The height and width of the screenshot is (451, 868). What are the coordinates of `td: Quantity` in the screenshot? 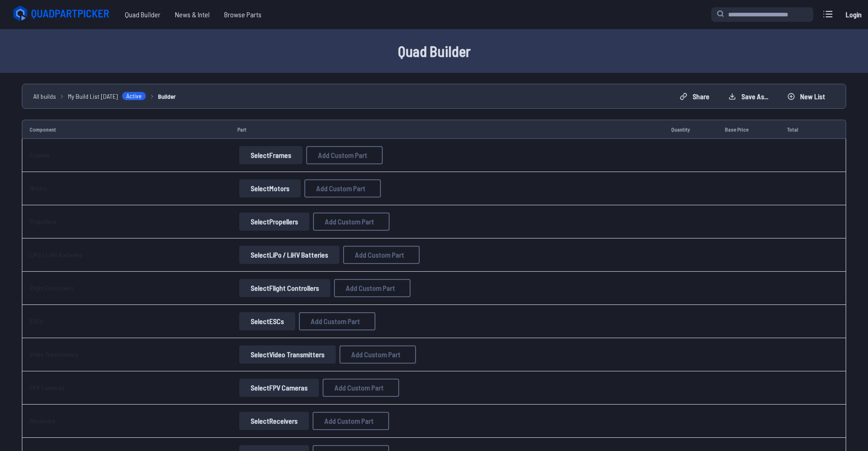 It's located at (690, 129).